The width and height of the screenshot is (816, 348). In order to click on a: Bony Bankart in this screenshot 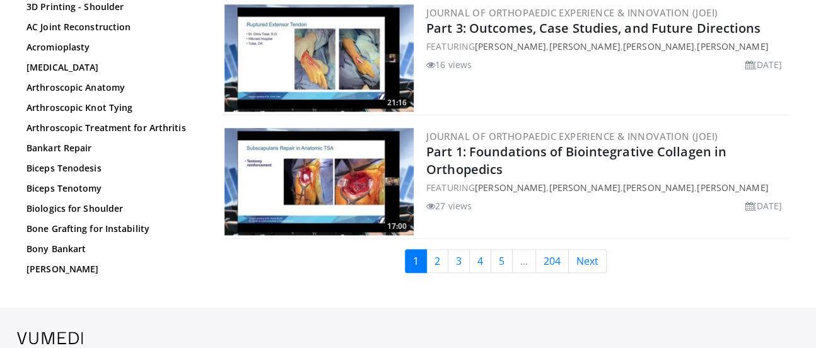, I will do `click(112, 249)`.